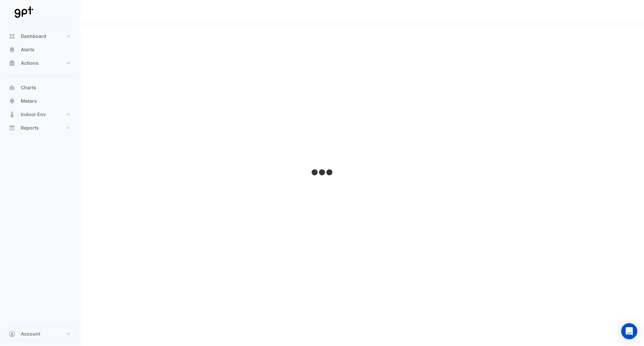 Image resolution: width=644 pixels, height=346 pixels. I want to click on div: Open Intercom Messenger, so click(629, 331).